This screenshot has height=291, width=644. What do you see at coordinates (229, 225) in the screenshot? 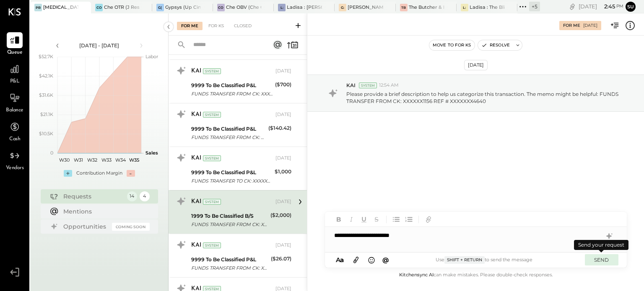
I see `div: FUNDS TRANSFER FROM CK: XXXXXX1156 REF # XXXXXXX4640` at bounding box center [229, 225].